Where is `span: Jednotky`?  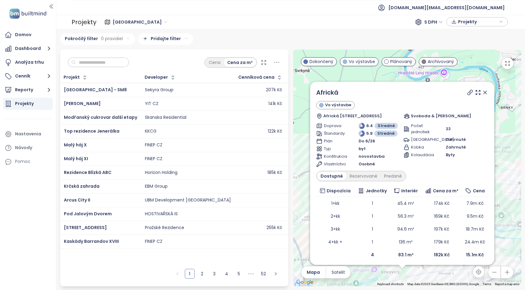
span: Jednotky is located at coordinates (376, 191).